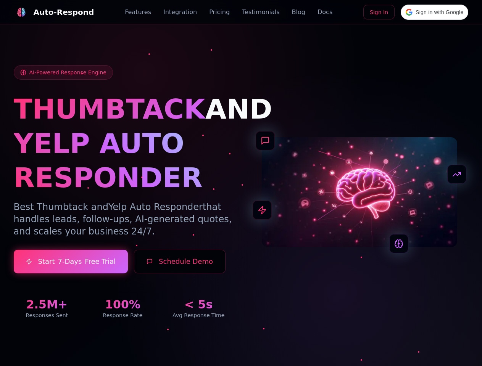 The width and height of the screenshot is (482, 366). Describe the element at coordinates (64, 12) in the screenshot. I see `div: Auto-Respond` at that location.